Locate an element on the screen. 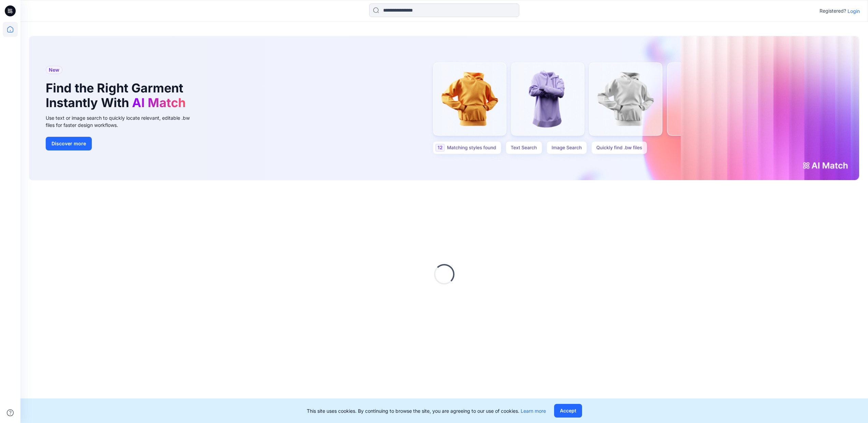 The image size is (868, 423). p: Registered? is located at coordinates (833, 11).